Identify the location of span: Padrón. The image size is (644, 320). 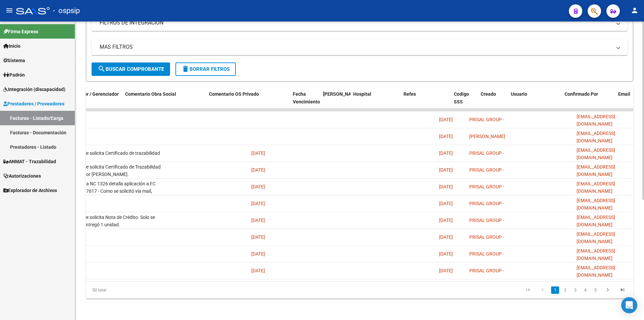
(14, 75).